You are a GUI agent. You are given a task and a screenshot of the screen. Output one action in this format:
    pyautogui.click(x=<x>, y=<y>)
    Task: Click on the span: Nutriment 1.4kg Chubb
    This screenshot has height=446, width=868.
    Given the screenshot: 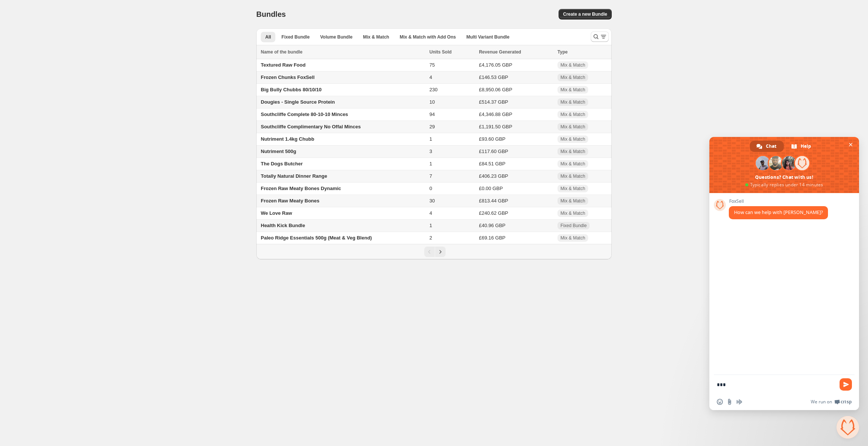 What is the action you would take?
    pyautogui.click(x=287, y=139)
    